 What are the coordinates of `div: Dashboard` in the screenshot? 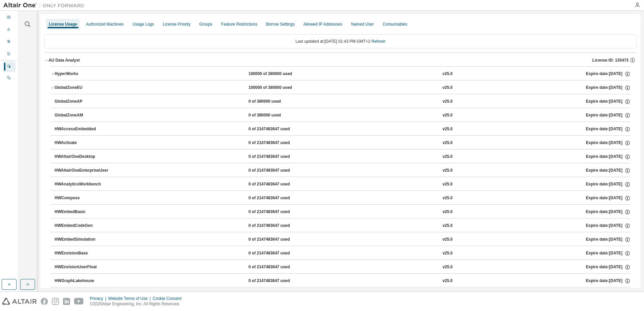 It's located at (9, 17).